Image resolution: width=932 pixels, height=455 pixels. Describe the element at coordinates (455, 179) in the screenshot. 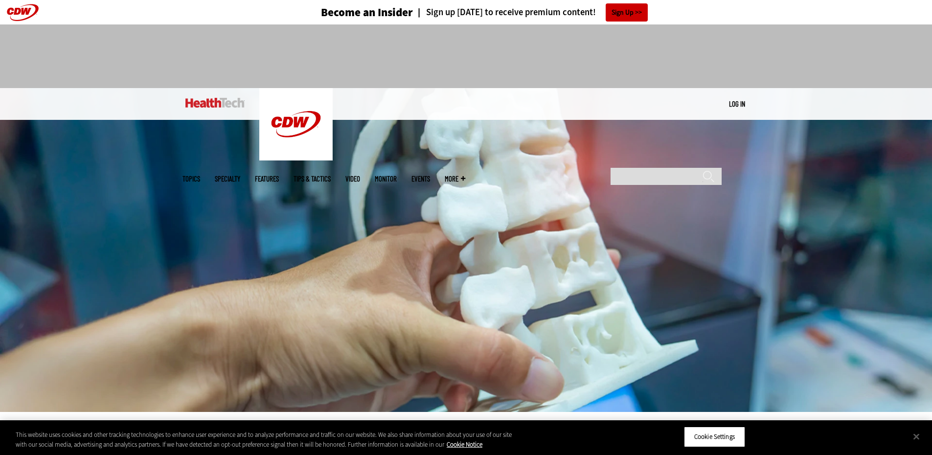

I see `span: More` at that location.